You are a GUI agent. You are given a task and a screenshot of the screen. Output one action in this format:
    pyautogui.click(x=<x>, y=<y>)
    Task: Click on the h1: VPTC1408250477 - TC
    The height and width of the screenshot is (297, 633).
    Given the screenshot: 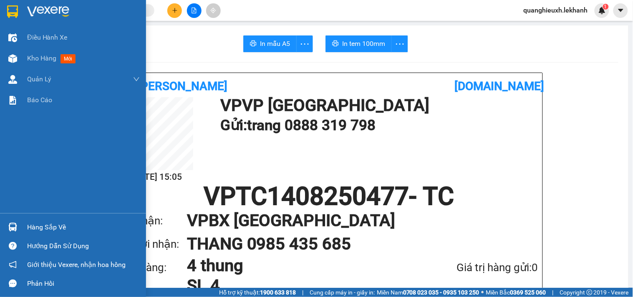 What is the action you would take?
    pyautogui.click(x=329, y=196)
    